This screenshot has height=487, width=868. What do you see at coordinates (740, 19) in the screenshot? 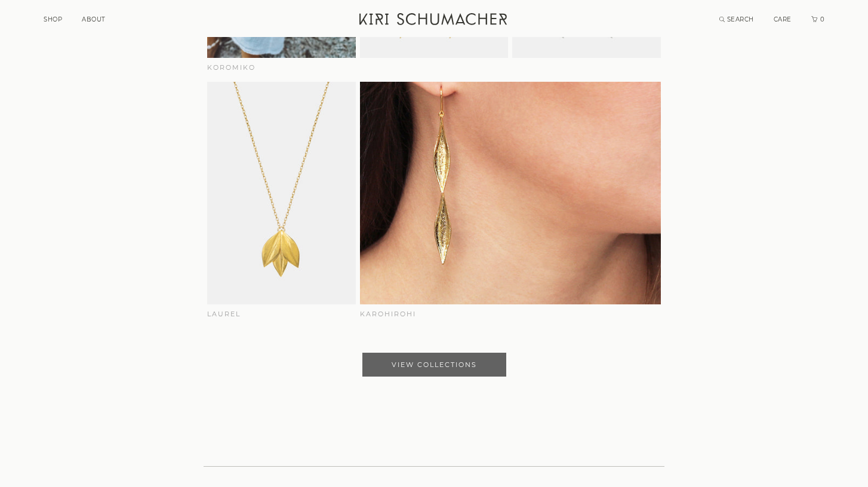
I see `span: SEARCH` at bounding box center [740, 19].